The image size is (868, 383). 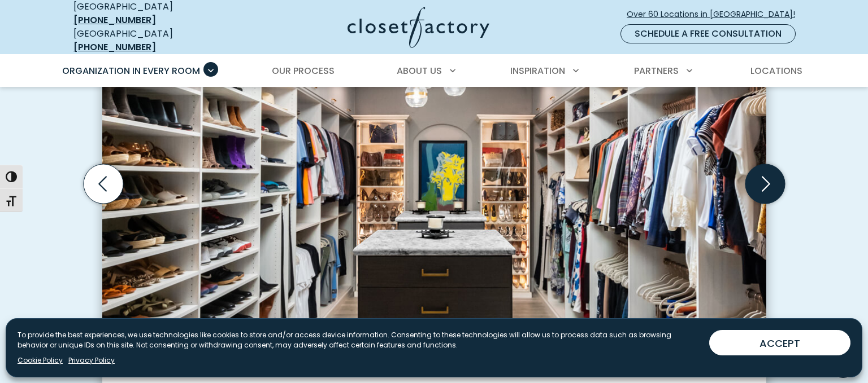 I want to click on p: To provide the best experiences, we use technologies like cookies to store and/or access device i..., so click(x=358, y=340).